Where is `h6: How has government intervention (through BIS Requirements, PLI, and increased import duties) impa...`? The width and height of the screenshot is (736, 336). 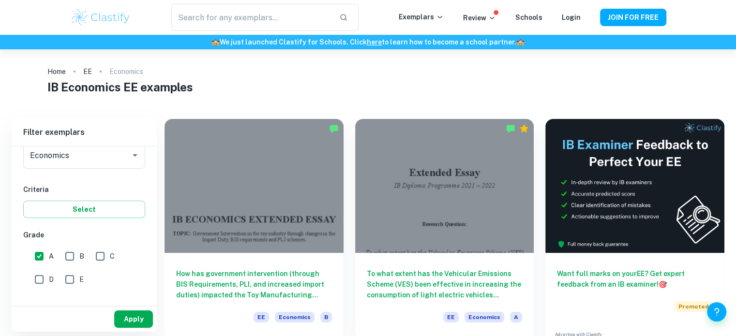
h6: How has government intervention (through BIS Requirements, PLI, and increased import duties) impa... is located at coordinates (254, 285).